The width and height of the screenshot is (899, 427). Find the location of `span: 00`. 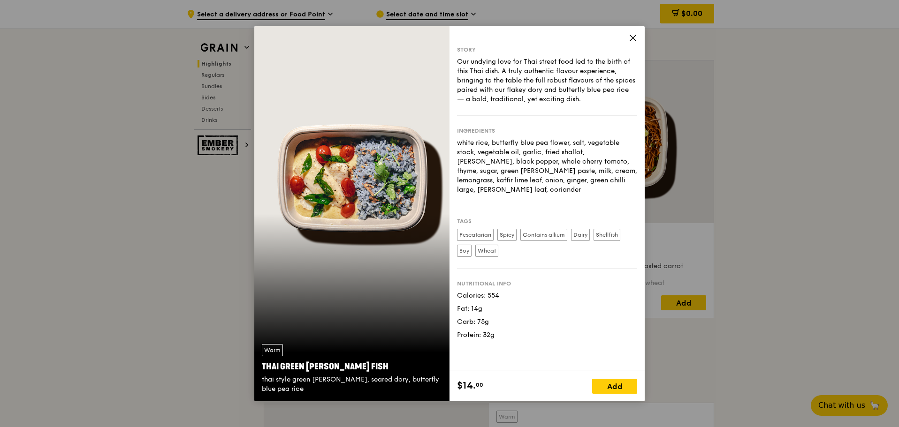

span: 00 is located at coordinates (479, 385).